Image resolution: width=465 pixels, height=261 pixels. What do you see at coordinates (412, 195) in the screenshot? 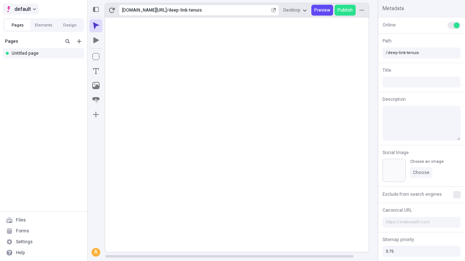
I see `span: Exclude from search engines` at bounding box center [412, 195].